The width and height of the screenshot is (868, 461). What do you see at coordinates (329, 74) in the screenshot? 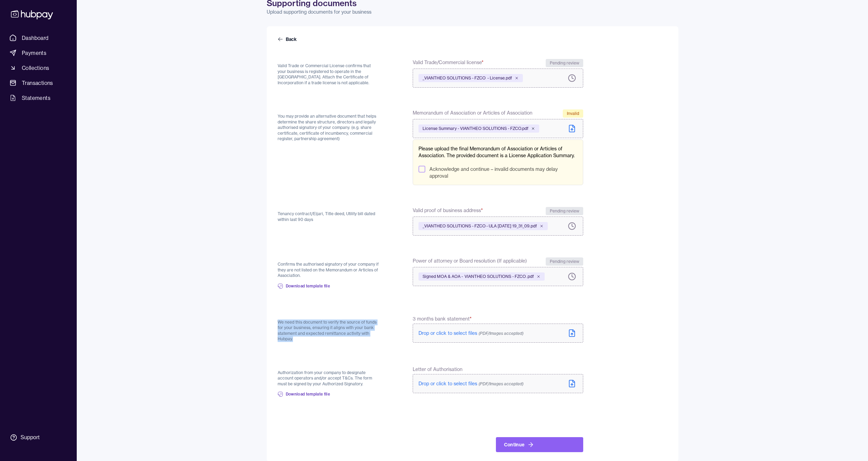
I see `p: Valid Trade or Commercial License confirms that your business is registered to operate in the [GE...` at bounding box center [329, 74].